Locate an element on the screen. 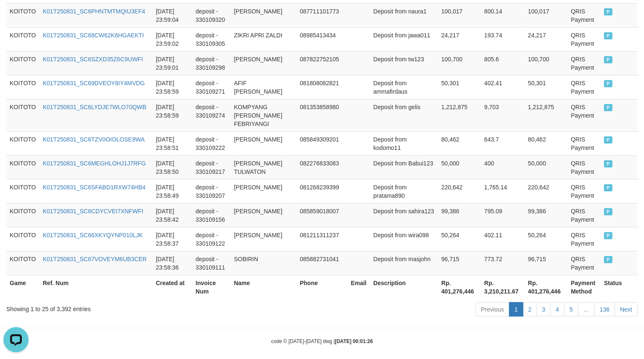 The image size is (644, 359). a: K01T250831_SC6SZXD35Z6C9UWFI is located at coordinates (93, 59).